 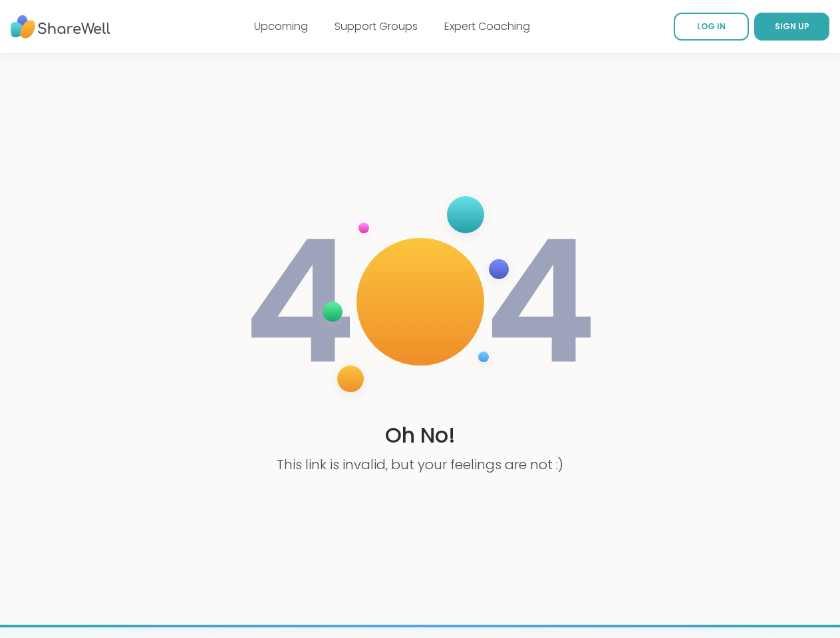 What do you see at coordinates (792, 27) in the screenshot?
I see `a: SIGN UP` at bounding box center [792, 27].